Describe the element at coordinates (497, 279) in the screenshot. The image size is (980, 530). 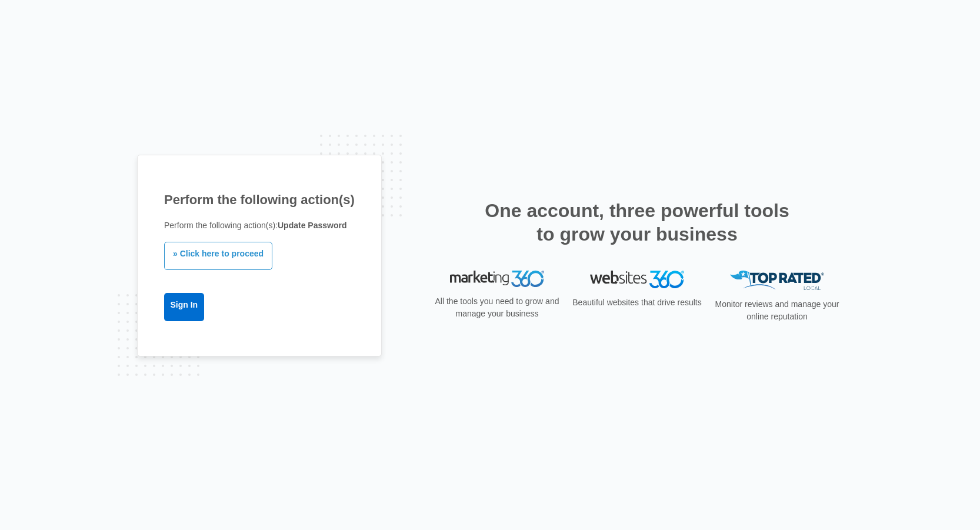
I see `img: Marketing 360` at that location.